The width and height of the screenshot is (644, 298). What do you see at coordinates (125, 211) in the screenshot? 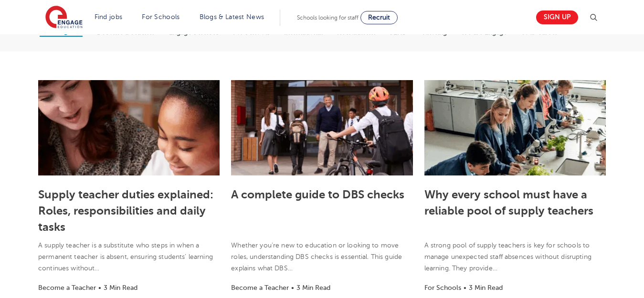
I see `a: Supply teacher duties explained: Roles, responsibilities and daily tasks` at bounding box center [125, 211].